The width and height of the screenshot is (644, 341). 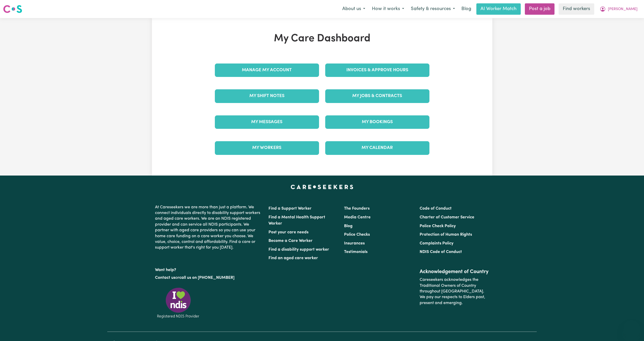 What do you see at coordinates (322, 187) in the screenshot?
I see `a: Careseekers home page` at bounding box center [322, 187].